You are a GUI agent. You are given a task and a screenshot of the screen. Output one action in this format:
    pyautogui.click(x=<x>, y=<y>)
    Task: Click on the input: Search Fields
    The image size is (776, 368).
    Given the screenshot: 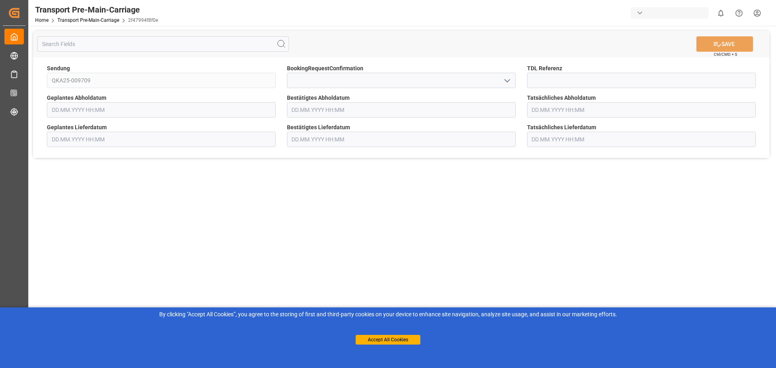 What is the action you would take?
    pyautogui.click(x=163, y=44)
    